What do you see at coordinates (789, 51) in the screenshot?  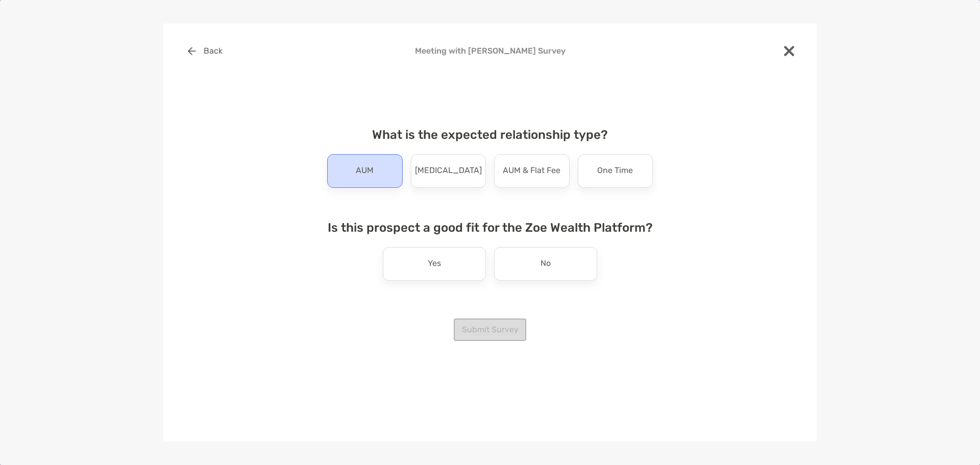 I see `img: close modal` at bounding box center [789, 51].